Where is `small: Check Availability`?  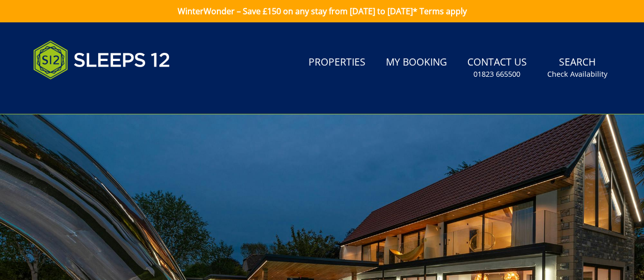 small: Check Availability is located at coordinates (577, 74).